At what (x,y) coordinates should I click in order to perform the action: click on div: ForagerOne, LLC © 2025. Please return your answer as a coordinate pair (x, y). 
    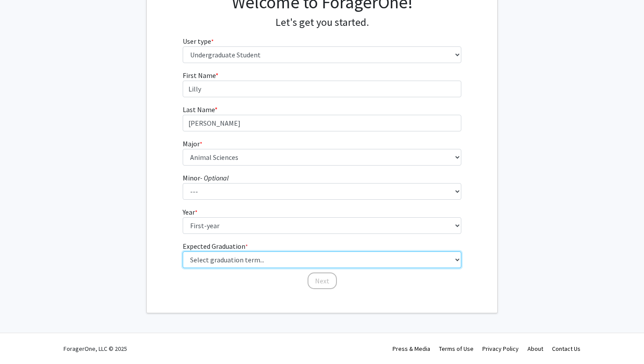
    Looking at the image, I should click on (95, 349).